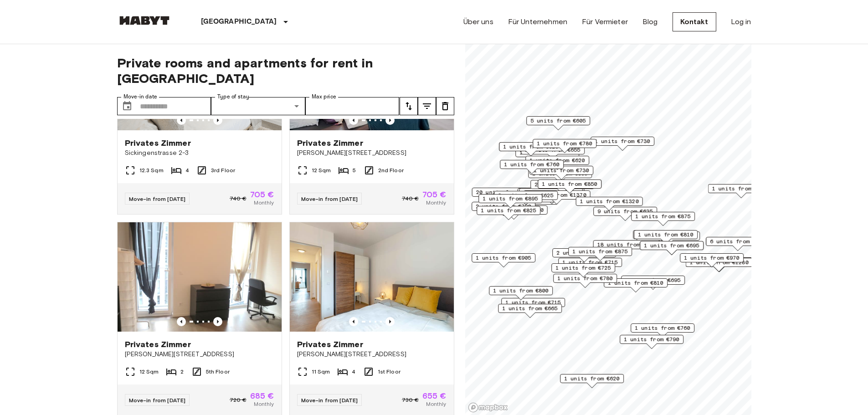  Describe the element at coordinates (140, 96) in the screenshot. I see `label: Move-in date` at that location.